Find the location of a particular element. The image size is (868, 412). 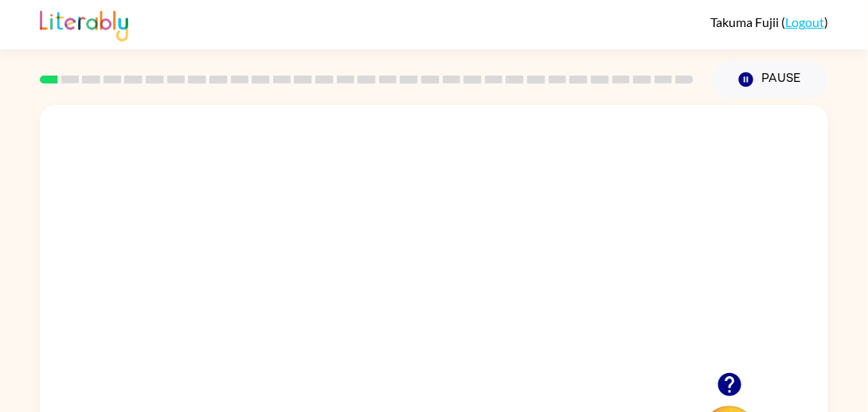

a: Logout is located at coordinates (805, 22).